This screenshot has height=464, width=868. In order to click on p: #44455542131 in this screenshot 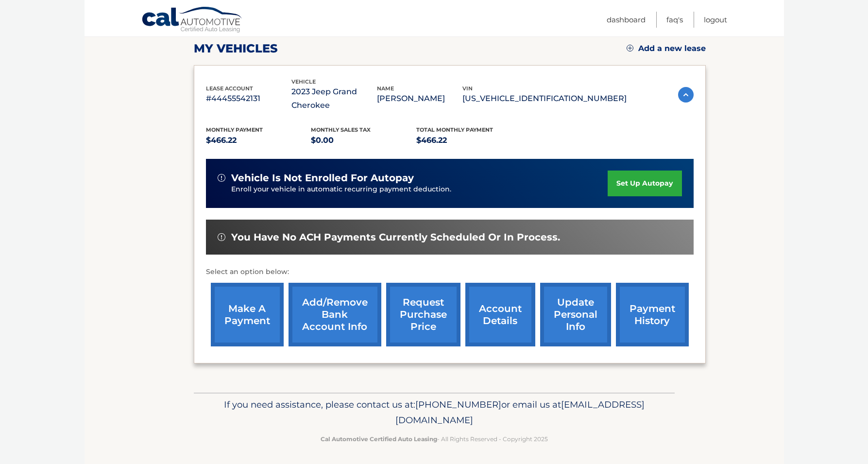, I will do `click(249, 98)`.